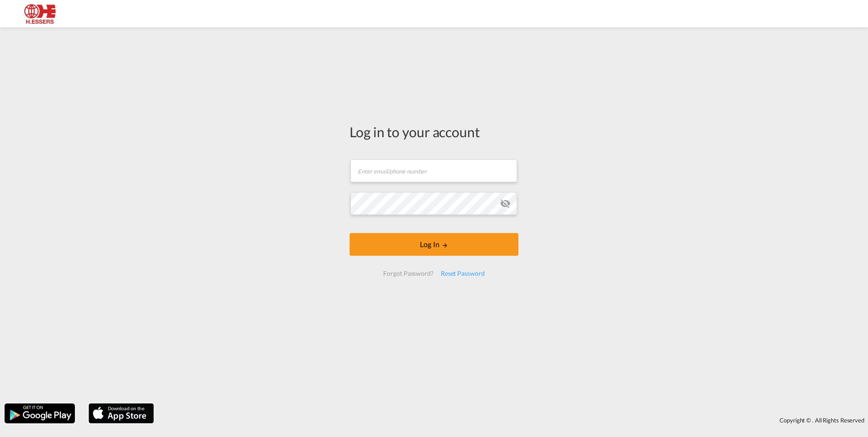  I want to click on img: 690005f0ba9d11ee90968bb23dcea500.JPG, so click(44, 14).